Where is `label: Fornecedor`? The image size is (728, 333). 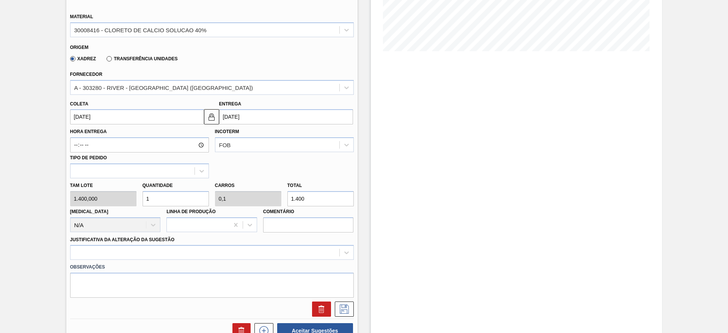
label: Fornecedor is located at coordinates (86, 74).